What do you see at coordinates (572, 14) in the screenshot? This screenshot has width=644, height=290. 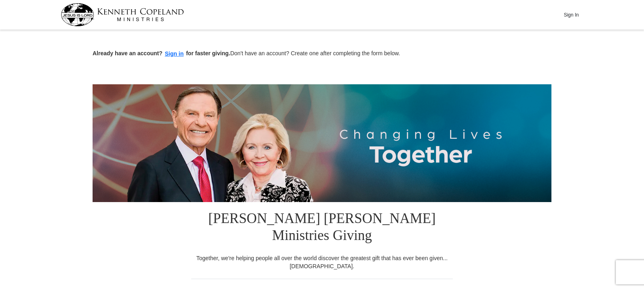 I see `button: Sign In` at bounding box center [572, 14].